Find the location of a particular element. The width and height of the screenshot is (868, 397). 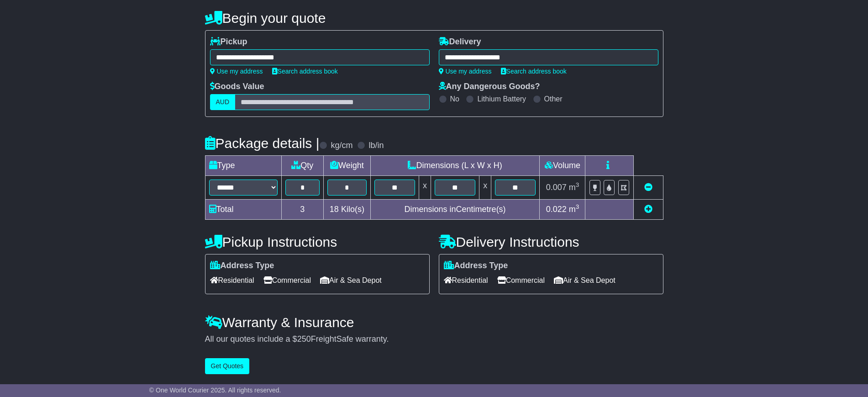

label: AUD is located at coordinates (223, 102).